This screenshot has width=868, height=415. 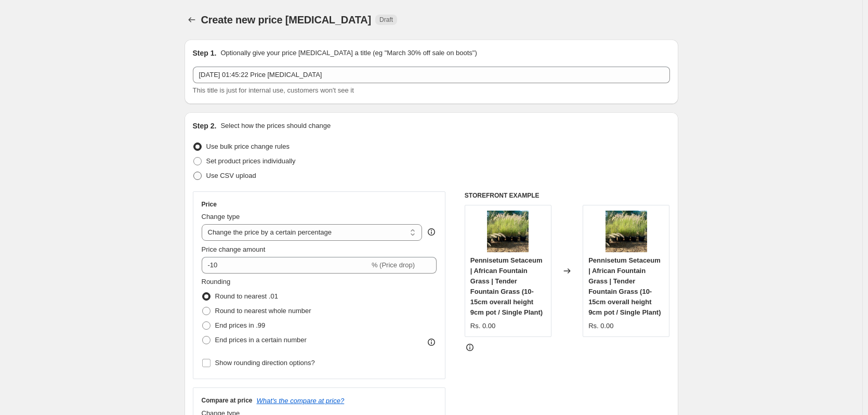 I want to click on input: 30% off holiday sale, so click(x=432, y=75).